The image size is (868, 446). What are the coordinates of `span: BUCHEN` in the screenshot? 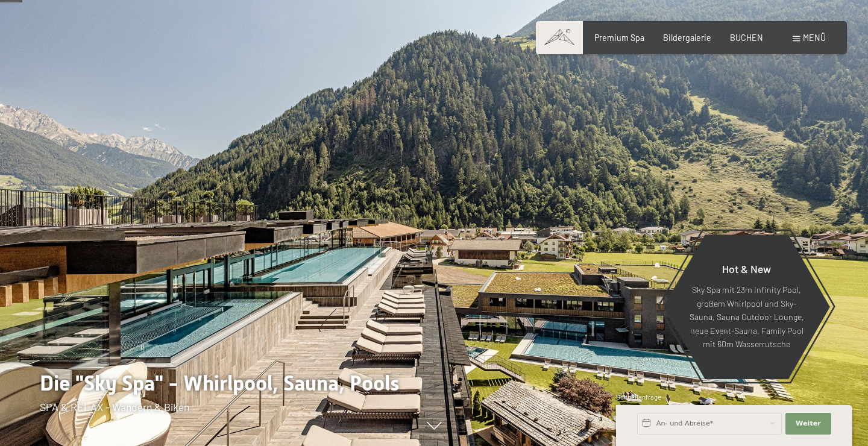 It's located at (746, 38).